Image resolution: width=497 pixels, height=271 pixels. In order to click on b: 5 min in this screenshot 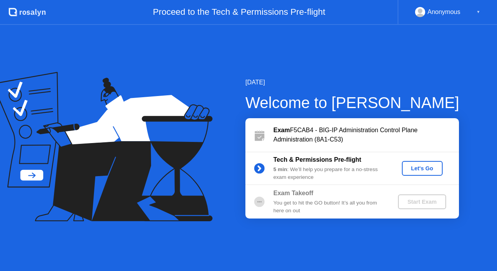, I will do `click(280, 169)`.